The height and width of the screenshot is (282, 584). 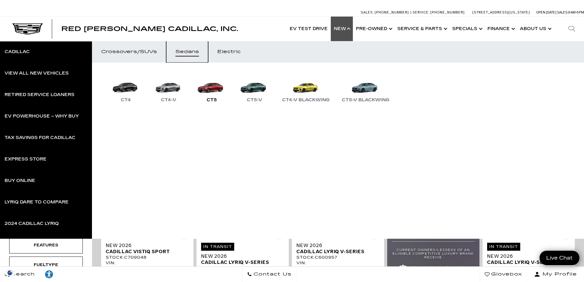 I want to click on a: New 2026Cadillac VISTIQ Sport, so click(x=147, y=248).